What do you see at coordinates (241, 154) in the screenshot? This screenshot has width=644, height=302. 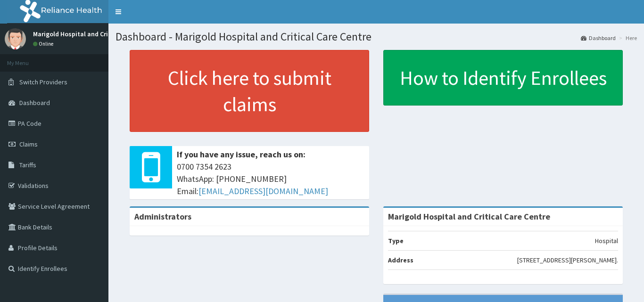 I see `b: If you have any issue, reach us on:` at bounding box center [241, 154].